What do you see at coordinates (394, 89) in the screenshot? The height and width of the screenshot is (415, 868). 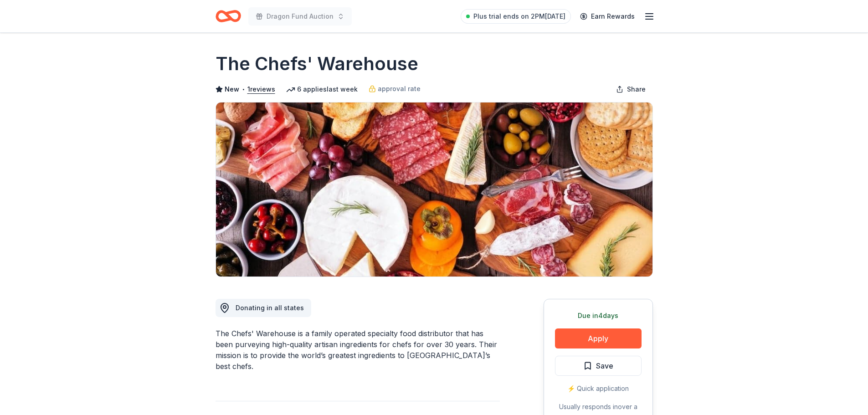 I see `a: approval rate` at bounding box center [394, 89].